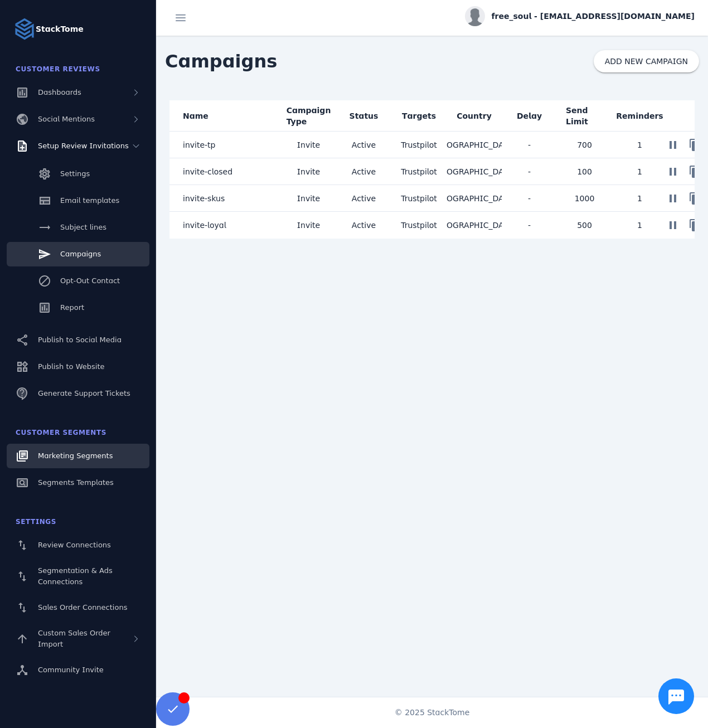 The width and height of the screenshot is (708, 728). Describe the element at coordinates (363, 116) in the screenshot. I see `mat-header-cell: Status` at that location.